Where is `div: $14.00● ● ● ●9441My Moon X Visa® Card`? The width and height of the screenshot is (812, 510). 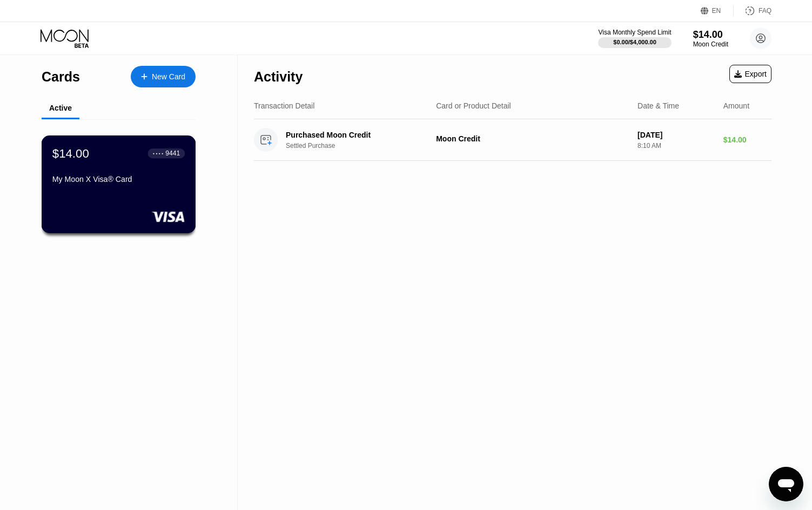
div: $14.00● ● ● ●9441My Moon X Visa® Card is located at coordinates (118, 184).